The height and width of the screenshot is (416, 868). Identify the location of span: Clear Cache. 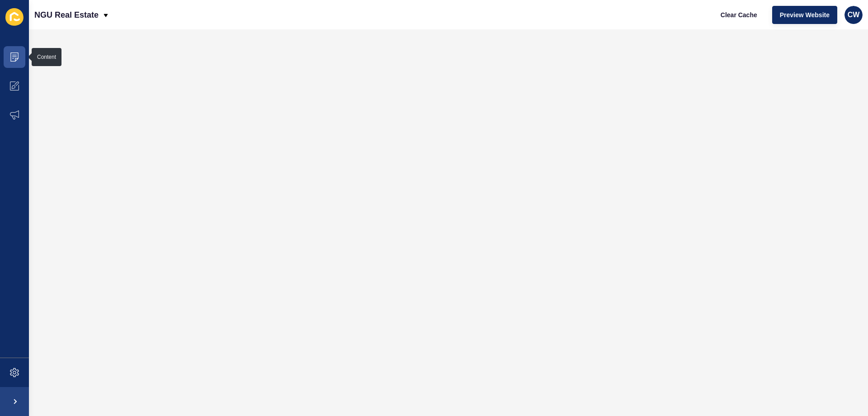
(739, 15).